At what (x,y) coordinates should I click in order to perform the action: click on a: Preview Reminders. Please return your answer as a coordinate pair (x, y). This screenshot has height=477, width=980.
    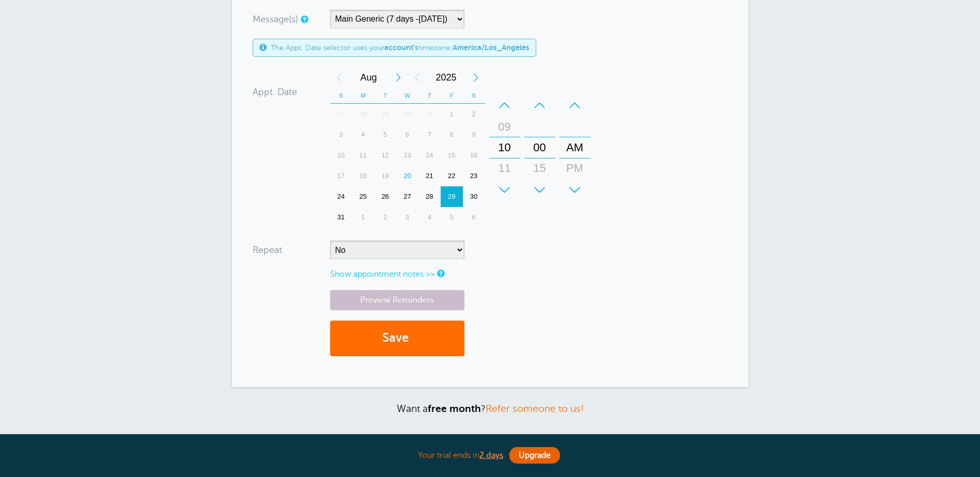
    Looking at the image, I should click on (398, 300).